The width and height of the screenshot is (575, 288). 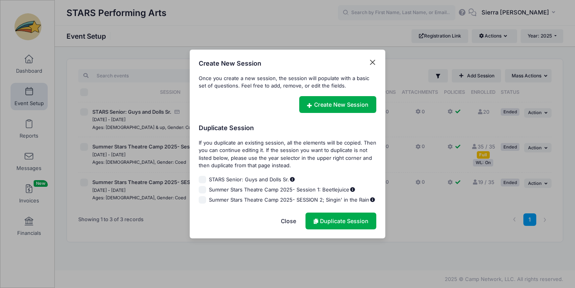 What do you see at coordinates (292, 200) in the screenshot?
I see `span: Summer Stars Theatre Camp 2025- SESSION 2; Singin' in the Rain` at bounding box center [292, 200].